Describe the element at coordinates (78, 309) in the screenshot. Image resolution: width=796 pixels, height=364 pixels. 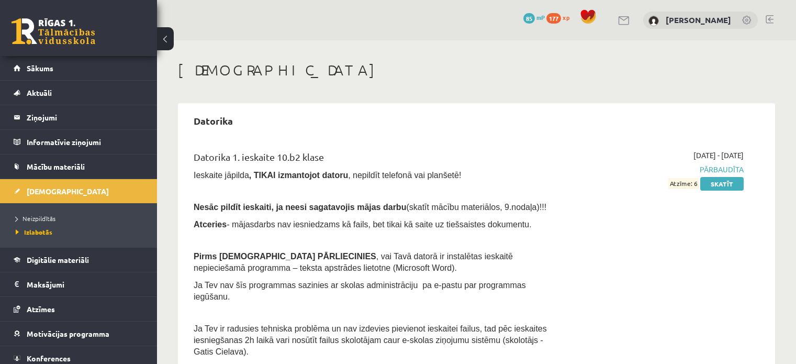
I see `a: Atzīmes` at that location.